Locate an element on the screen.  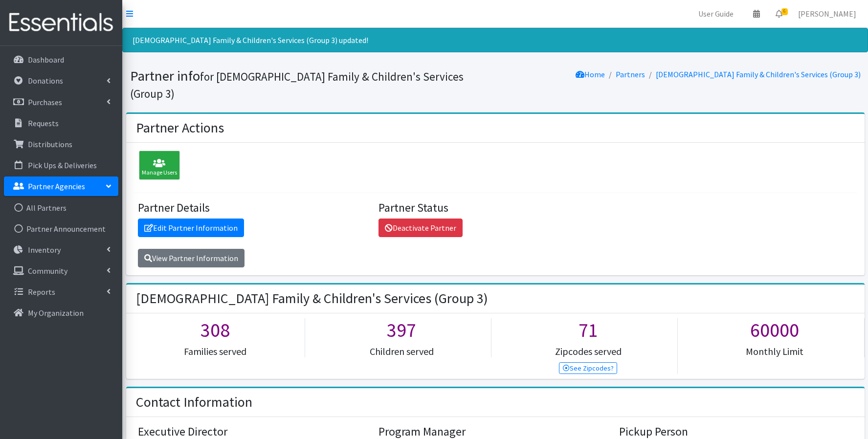
h5: Families served is located at coordinates (215, 351).